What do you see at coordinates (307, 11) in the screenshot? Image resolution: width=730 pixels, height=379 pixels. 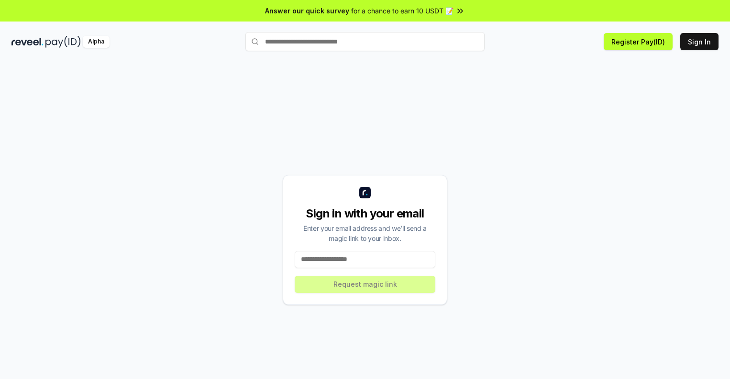 I see `span: Answer our quick survey` at bounding box center [307, 11].